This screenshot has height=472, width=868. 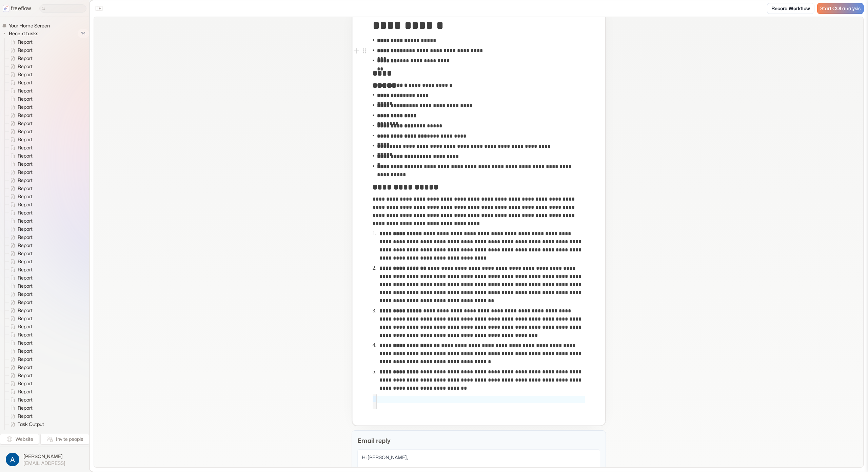 What do you see at coordinates (27, 25) in the screenshot?
I see `a: Your Home Screen` at bounding box center [27, 25].